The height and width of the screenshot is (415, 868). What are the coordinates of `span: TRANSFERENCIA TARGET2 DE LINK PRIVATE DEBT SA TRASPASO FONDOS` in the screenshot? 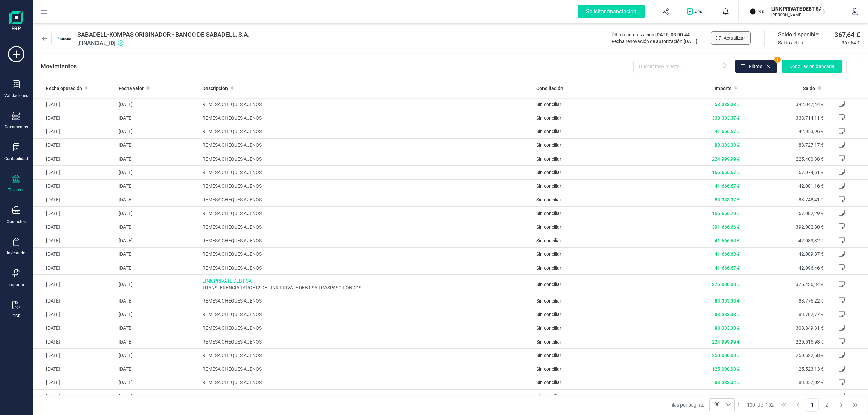 It's located at (367, 288).